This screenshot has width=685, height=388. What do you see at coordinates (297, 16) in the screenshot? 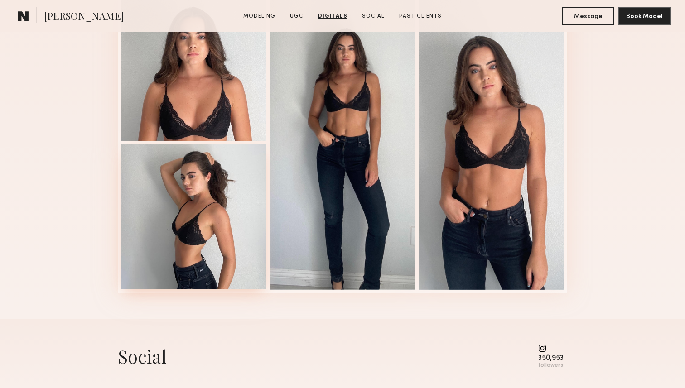
I see `a: UGC` at bounding box center [297, 16].